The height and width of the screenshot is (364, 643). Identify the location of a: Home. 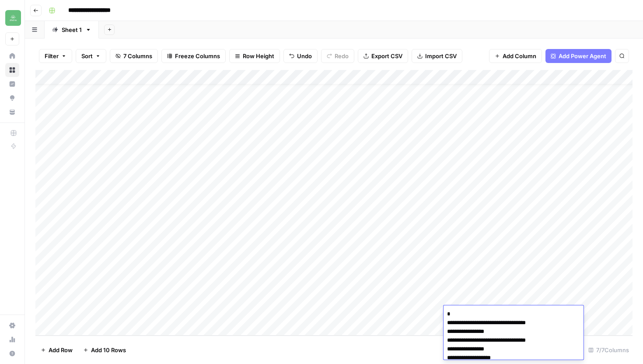
(12, 56).